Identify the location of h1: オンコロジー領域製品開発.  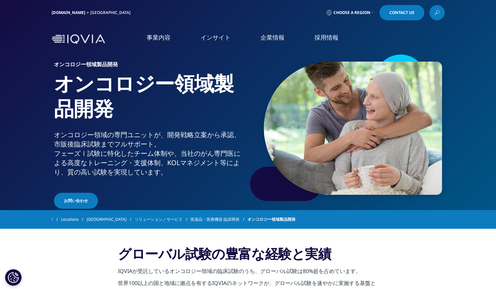
(150, 101).